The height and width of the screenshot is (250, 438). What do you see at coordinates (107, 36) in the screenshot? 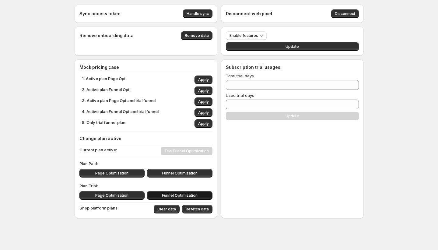
I see `h4: Remove onboarding data` at bounding box center [107, 36].